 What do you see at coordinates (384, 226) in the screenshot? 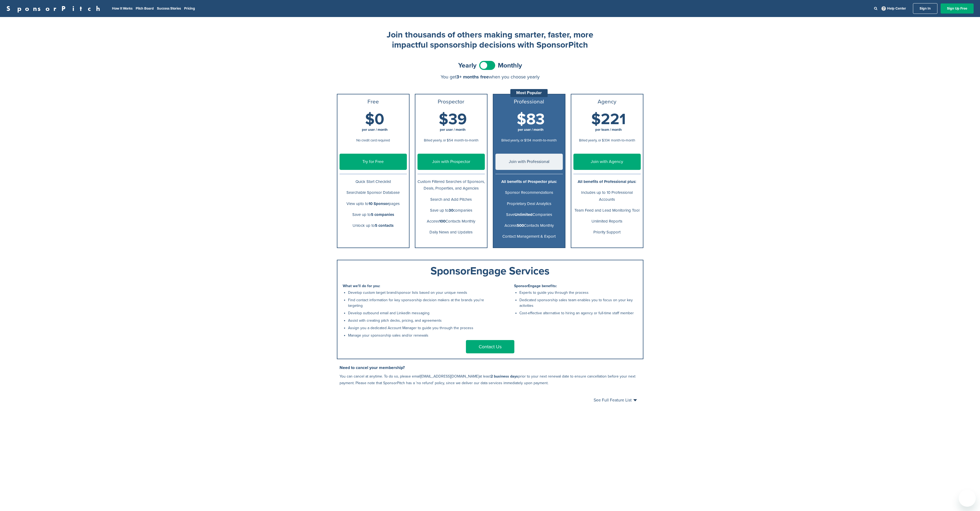
I see `b: 5 contacts` at bounding box center [384, 226].